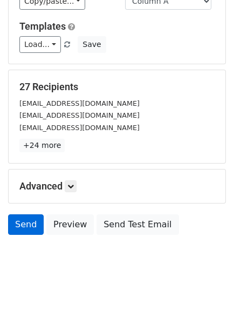  I want to click on h5: Advanced, so click(117, 186).